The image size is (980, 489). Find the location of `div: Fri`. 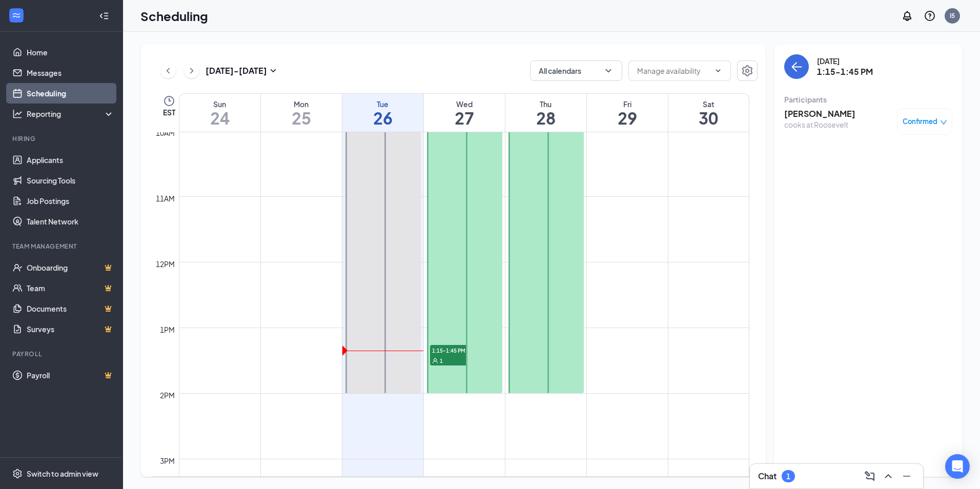

div: Fri is located at coordinates (628, 104).